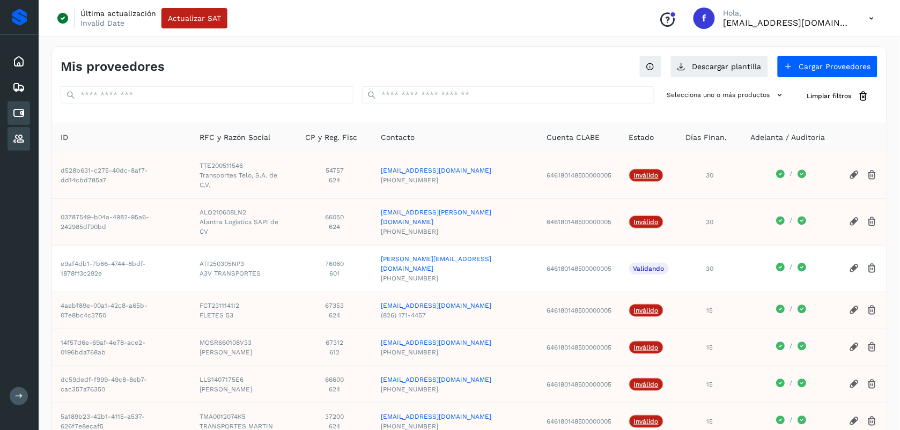 The image size is (900, 430). What do you see at coordinates (235, 137) in the screenshot?
I see `span: RFC y Razón Social` at bounding box center [235, 137].